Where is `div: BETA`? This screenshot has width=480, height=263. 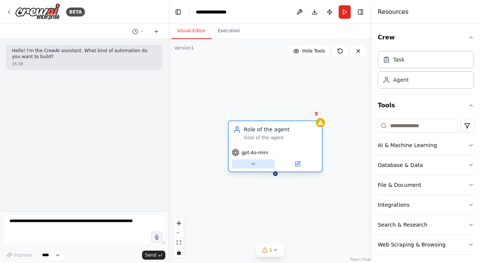 div: BETA is located at coordinates (76, 12).